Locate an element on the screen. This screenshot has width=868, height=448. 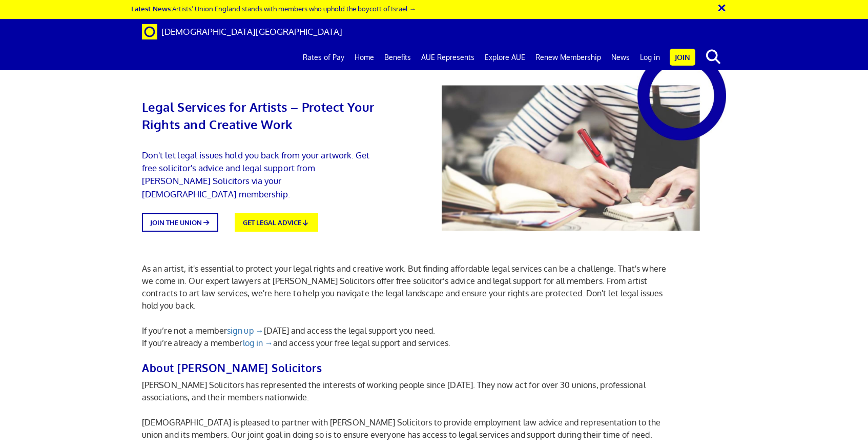
a: Rates of Pay is located at coordinates (324, 57).